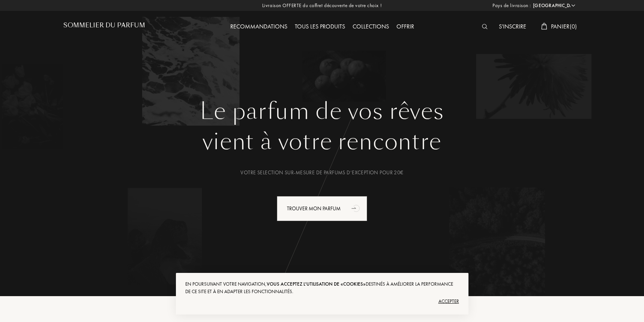  Describe the element at coordinates (564, 26) in the screenshot. I see `span: Panier ( 0 )` at that location.